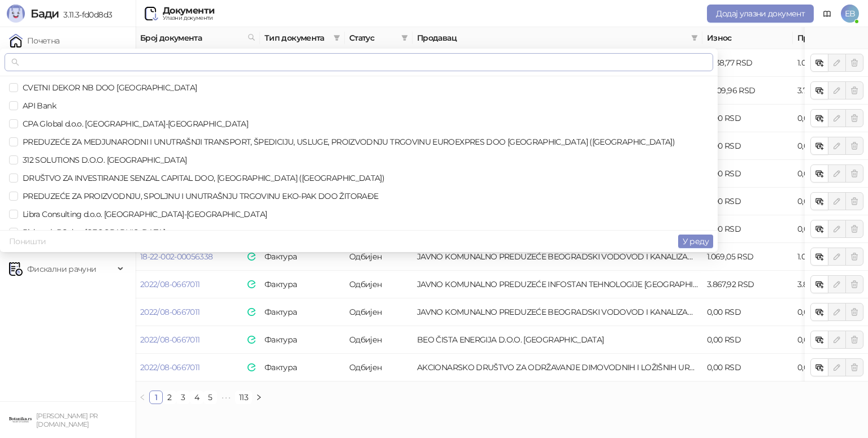 Image resolution: width=868 pixels, height=438 pixels. What do you see at coordinates (748, 63) in the screenshot?
I see `td: 1.038,77 RSD` at bounding box center [748, 63].